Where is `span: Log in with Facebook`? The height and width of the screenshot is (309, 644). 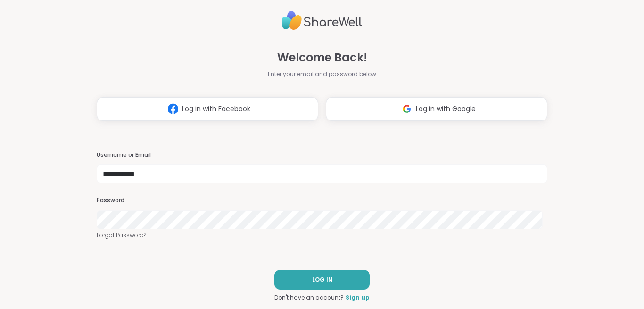 span: Log in with Facebook is located at coordinates (216, 109).